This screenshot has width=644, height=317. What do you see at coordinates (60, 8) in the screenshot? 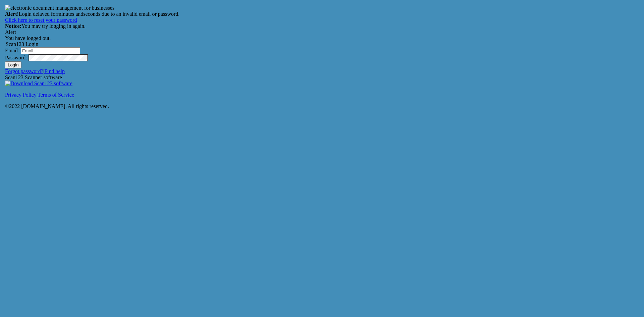
I see `img: electronic document management for businesses` at bounding box center [60, 8].